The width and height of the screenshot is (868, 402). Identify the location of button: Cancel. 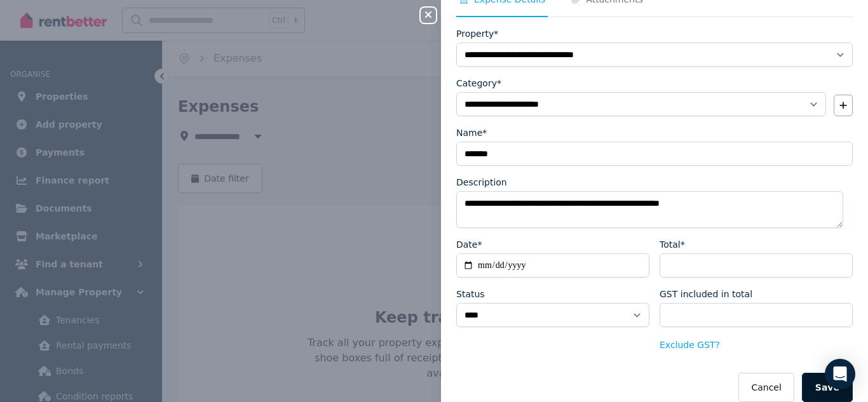
(766, 388).